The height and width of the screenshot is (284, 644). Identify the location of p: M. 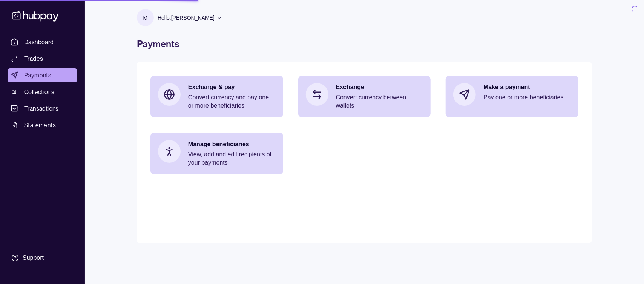
(145, 18).